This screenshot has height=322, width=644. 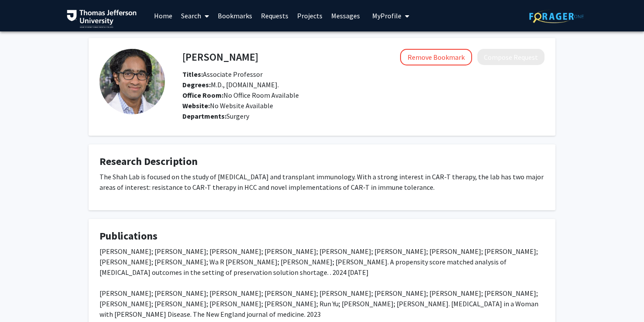 What do you see at coordinates (387, 16) in the screenshot?
I see `span: My Profile` at bounding box center [387, 16].